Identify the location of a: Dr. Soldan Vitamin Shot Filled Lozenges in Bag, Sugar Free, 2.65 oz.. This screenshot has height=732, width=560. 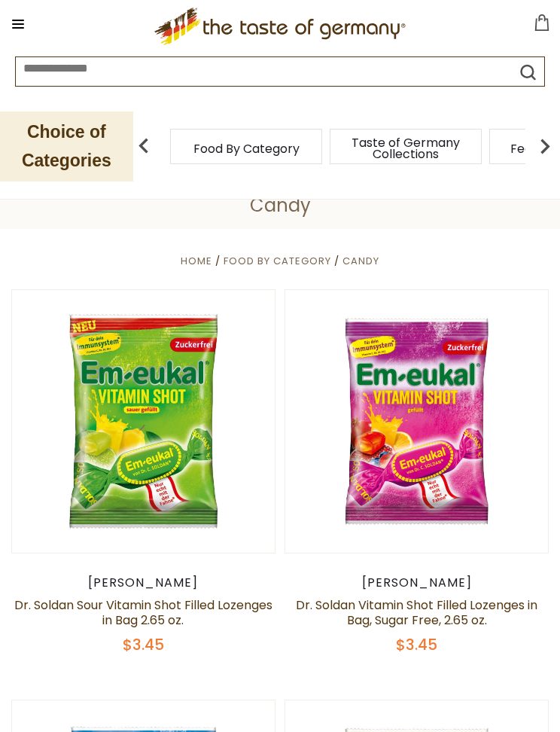
(416, 612).